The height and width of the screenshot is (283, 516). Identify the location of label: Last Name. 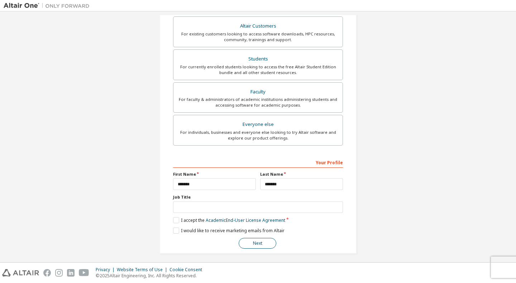
(301, 175).